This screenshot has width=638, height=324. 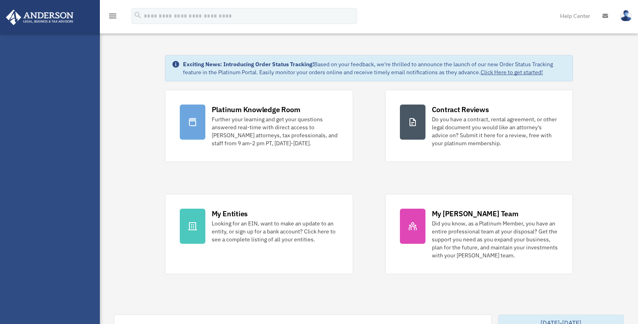 What do you see at coordinates (479, 126) in the screenshot?
I see `a: Contract Reviews Do you have a contract, rental agreement, or other legal document you would like...` at bounding box center [479, 126].